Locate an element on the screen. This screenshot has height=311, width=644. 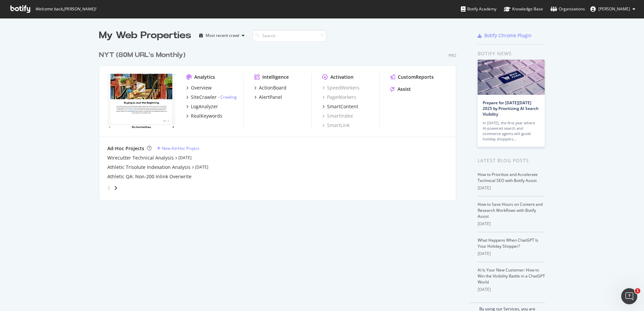
div: Overview is located at coordinates (201, 88).